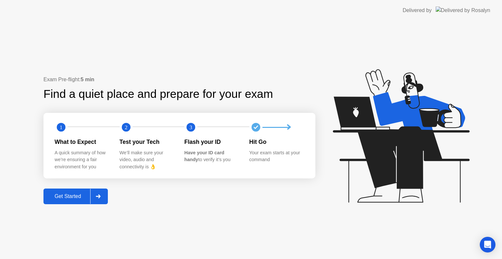  Describe the element at coordinates (191, 127) in the screenshot. I see `text: 3` at that location.